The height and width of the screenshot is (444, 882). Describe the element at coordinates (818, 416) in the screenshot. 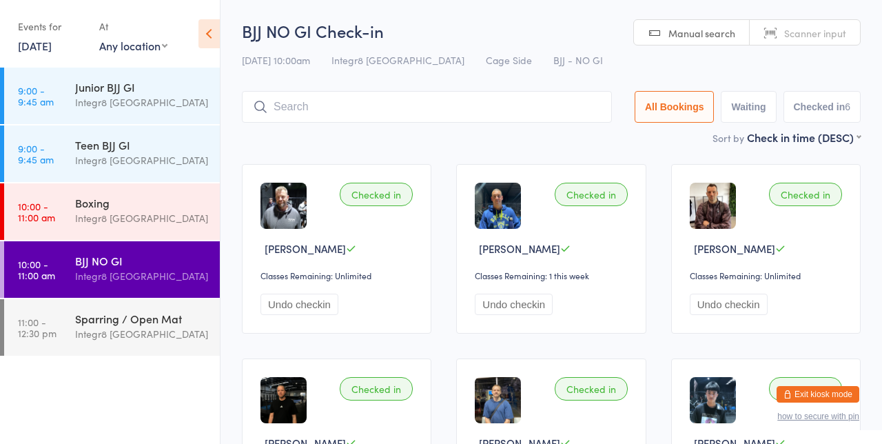

I see `button: how to secure with pin` at that location.